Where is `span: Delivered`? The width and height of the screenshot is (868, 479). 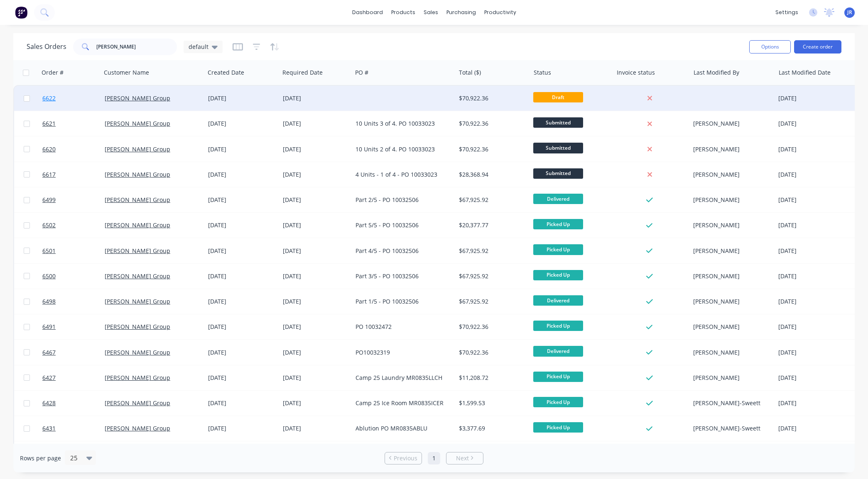 span: Delivered is located at coordinates (558, 199).